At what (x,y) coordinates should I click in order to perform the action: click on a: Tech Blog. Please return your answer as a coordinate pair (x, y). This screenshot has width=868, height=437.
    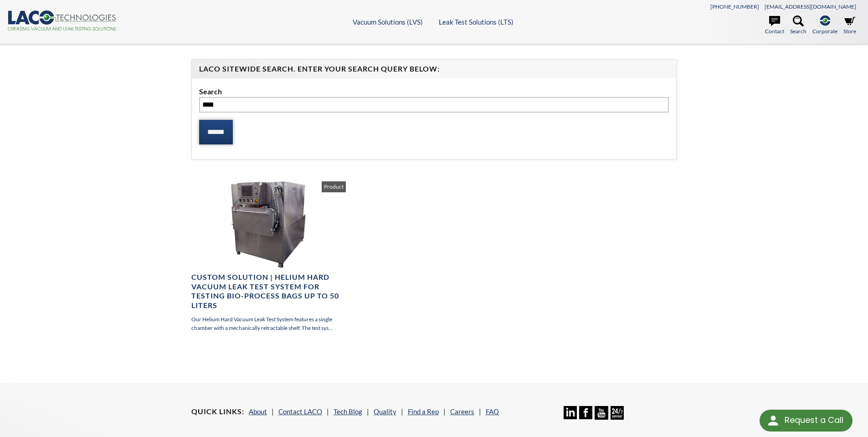
    Looking at the image, I should click on (348, 411).